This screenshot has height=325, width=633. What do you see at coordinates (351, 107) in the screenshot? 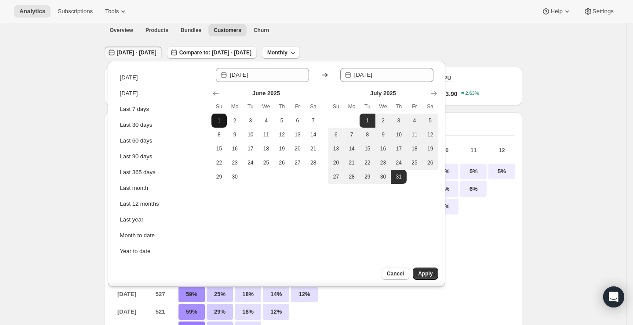
I see `span: Mo` at bounding box center [351, 107].